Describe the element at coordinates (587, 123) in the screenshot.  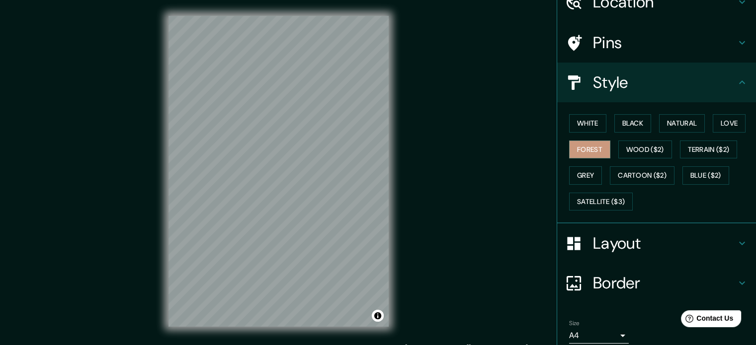
I see `button: White` at that location.